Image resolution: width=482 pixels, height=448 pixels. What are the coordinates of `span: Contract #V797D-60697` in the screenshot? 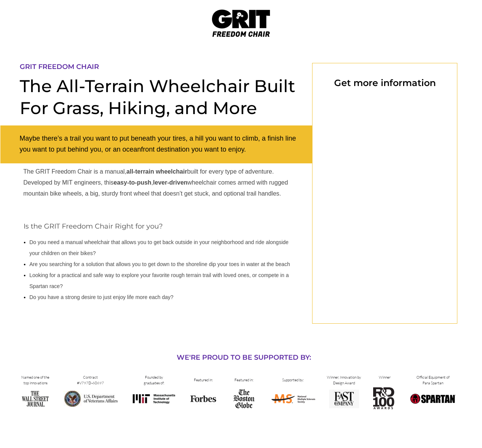 It's located at (90, 380).